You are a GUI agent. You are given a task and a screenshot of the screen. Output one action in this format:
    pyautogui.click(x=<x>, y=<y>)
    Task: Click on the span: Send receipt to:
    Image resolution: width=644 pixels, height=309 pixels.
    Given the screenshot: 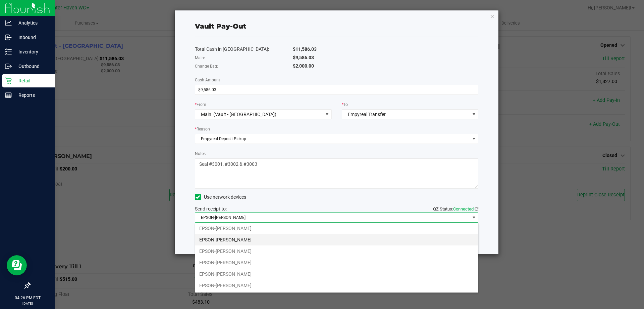 What is the action you would take?
    pyautogui.click(x=210, y=209)
    